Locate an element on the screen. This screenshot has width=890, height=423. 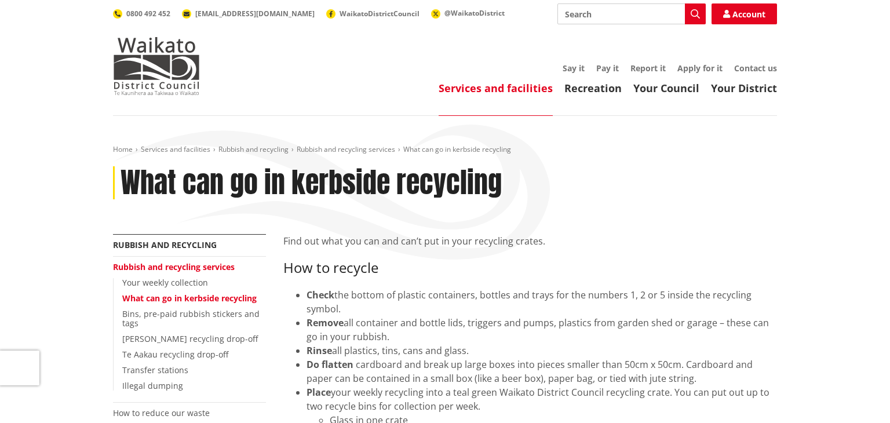
span: What can go in kerbside recycling is located at coordinates (457, 149).